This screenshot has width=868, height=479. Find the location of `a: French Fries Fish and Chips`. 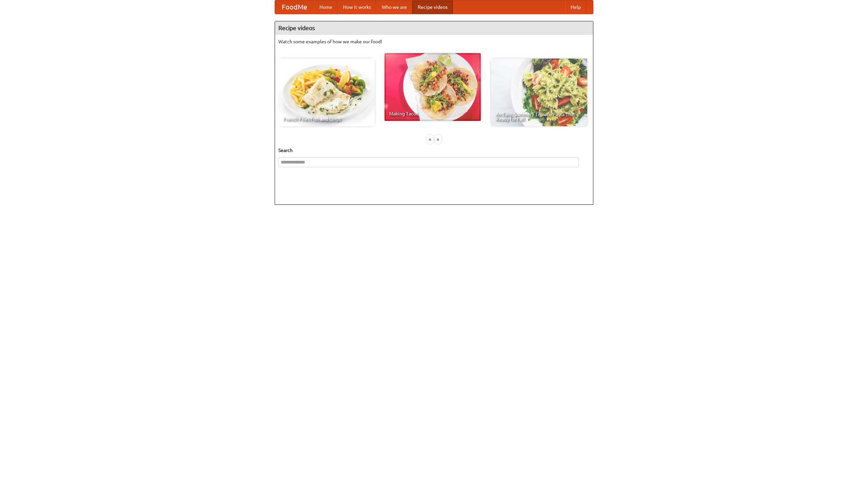

a: French Fries Fish and Chips is located at coordinates (327, 92).